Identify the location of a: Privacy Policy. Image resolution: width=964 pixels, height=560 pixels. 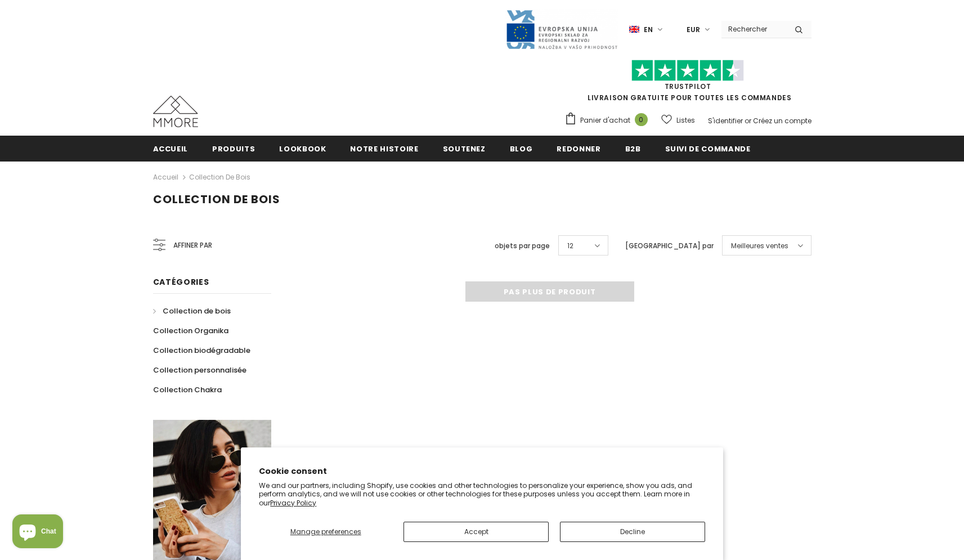
(293, 502).